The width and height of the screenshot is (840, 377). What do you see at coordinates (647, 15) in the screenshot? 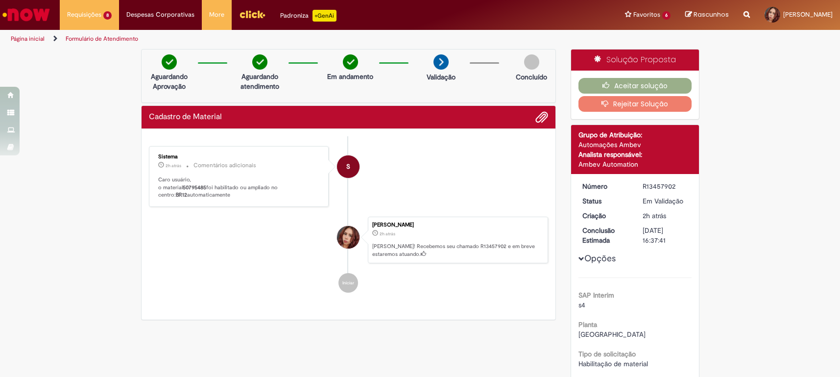
I see `span: Favoritos` at bounding box center [647, 15].